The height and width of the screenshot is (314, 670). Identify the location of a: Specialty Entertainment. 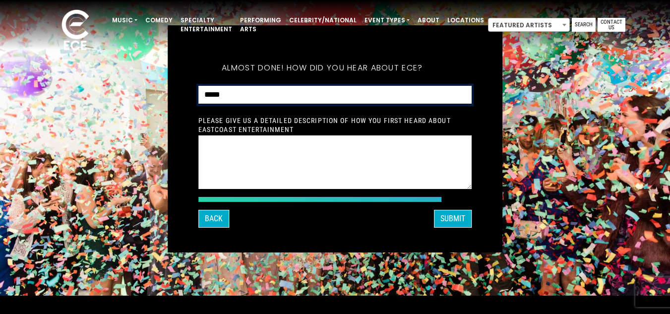
(206, 25).